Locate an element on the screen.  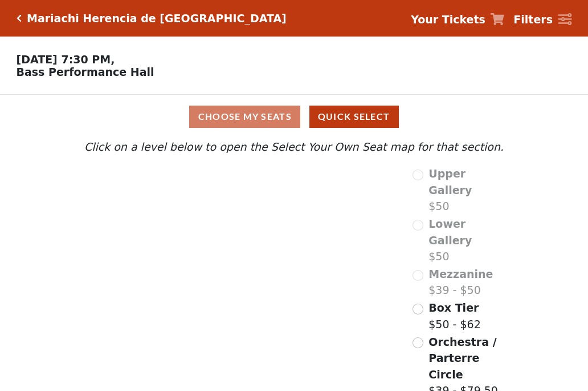
strong: Your Tickets is located at coordinates (448, 20).